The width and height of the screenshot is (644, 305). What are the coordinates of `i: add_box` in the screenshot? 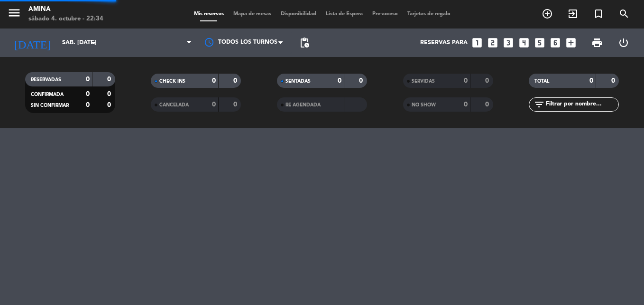 It's located at (571, 43).